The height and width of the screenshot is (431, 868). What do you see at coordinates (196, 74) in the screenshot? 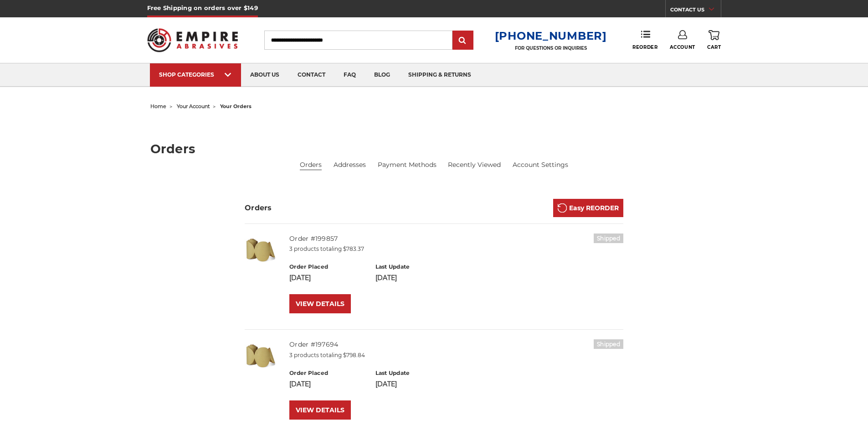
I see `div: SHOP CATEGORIES` at bounding box center [196, 74].